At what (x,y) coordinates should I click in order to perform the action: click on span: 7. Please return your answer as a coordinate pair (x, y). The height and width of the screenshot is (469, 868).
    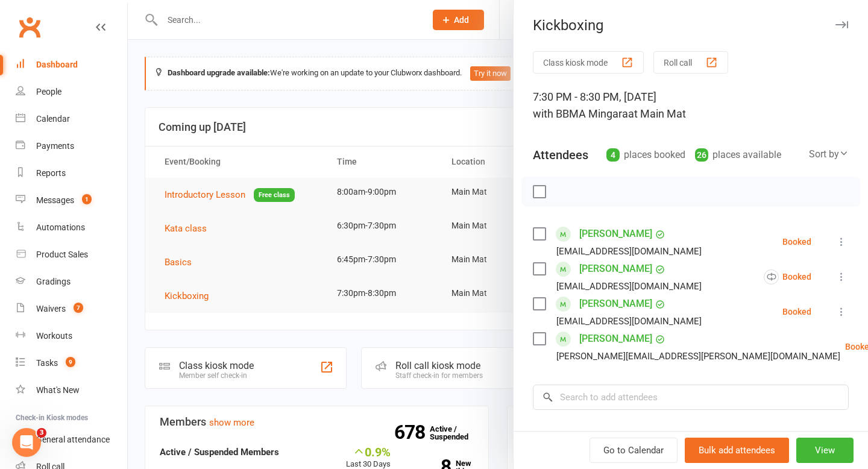
    Looking at the image, I should click on (79, 308).